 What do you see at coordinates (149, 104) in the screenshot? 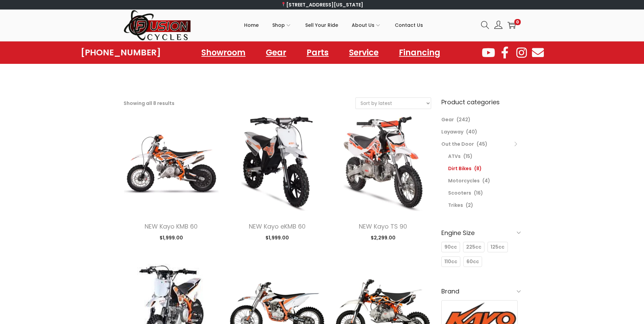
I see `p: Showing all 8 results` at bounding box center [149, 104].